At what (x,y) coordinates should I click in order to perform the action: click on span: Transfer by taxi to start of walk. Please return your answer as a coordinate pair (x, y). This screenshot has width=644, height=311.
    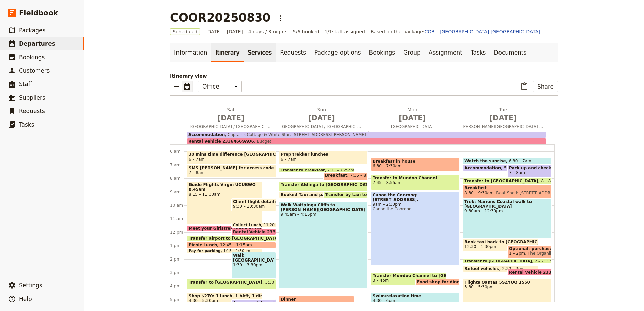
    Looking at the image, I should click on (362, 195).